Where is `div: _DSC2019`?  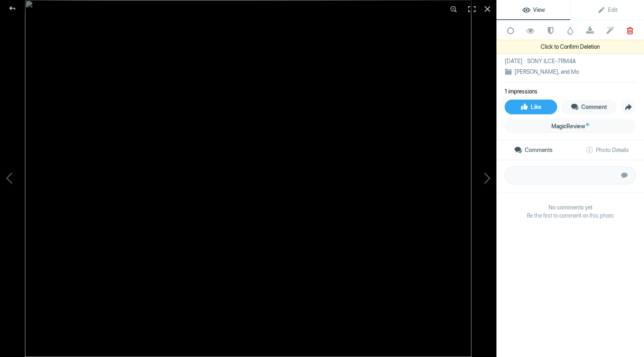 div: _DSC2019 is located at coordinates (570, 51).